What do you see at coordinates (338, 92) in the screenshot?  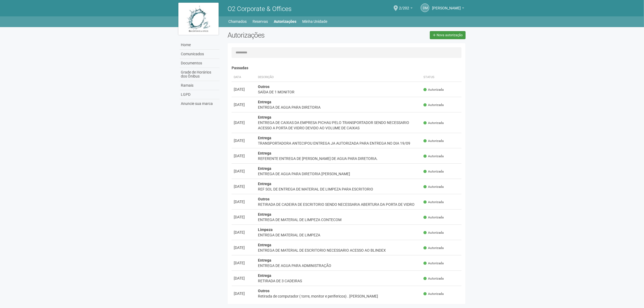 I see `div: SAÍDA DE 1 MONITOR` at bounding box center [338, 92].